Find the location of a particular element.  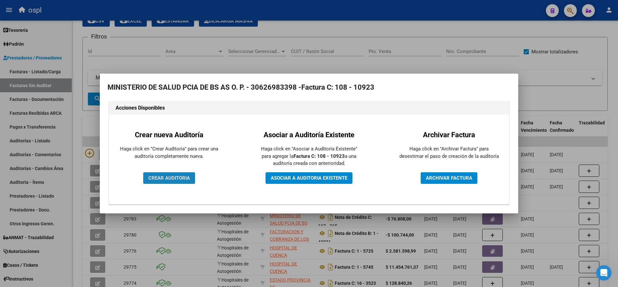

p: Haga click en "Asociar a Auditoría Existente" para agregar la a una auditoría creada con anterior... is located at coordinates (309, 156).